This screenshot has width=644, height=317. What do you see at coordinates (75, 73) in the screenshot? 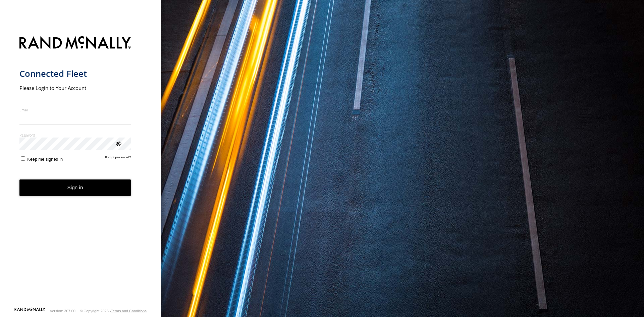
I see `h1: Connected Fleet` at bounding box center [75, 73].